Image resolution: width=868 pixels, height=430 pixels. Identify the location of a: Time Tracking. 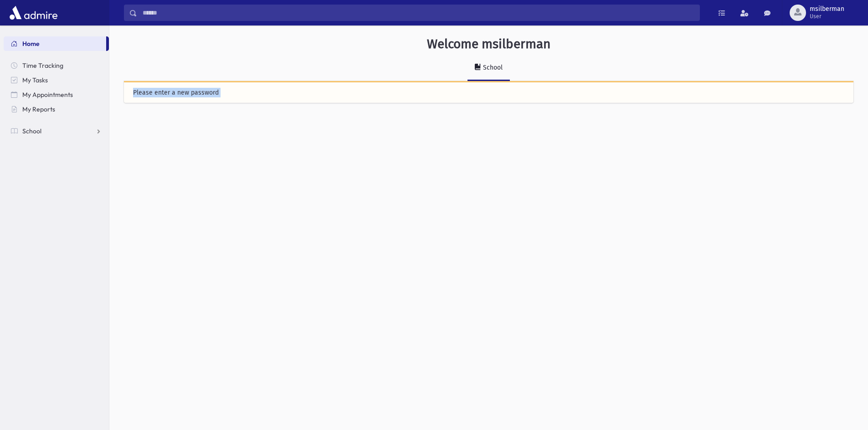
(56, 65).